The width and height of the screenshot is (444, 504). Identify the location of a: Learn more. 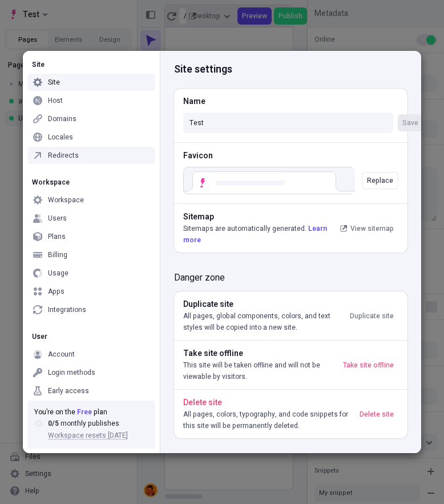
(255, 234).